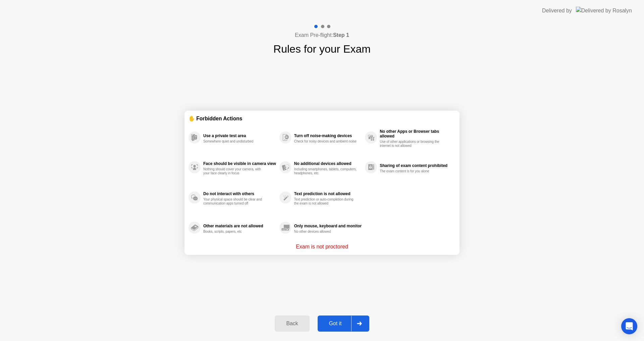 Image resolution: width=644 pixels, height=341 pixels. What do you see at coordinates (630, 327) in the screenshot?
I see `div: Open Intercom Messenger` at bounding box center [630, 327].